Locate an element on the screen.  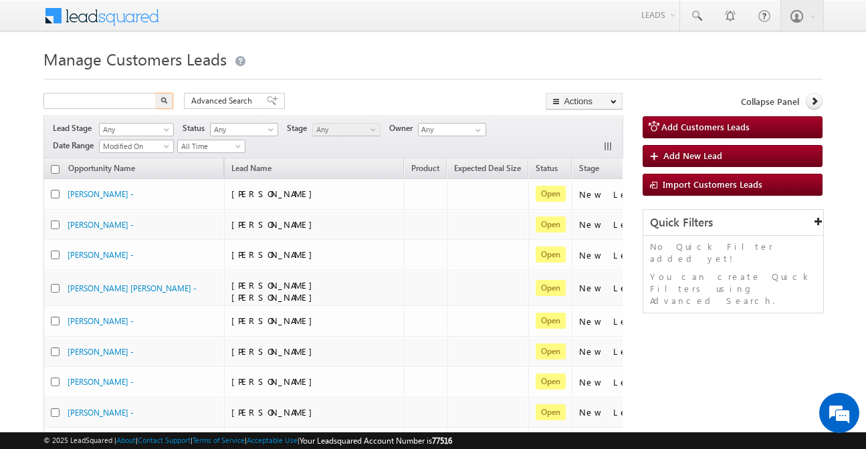
a: About is located at coordinates (126, 440).